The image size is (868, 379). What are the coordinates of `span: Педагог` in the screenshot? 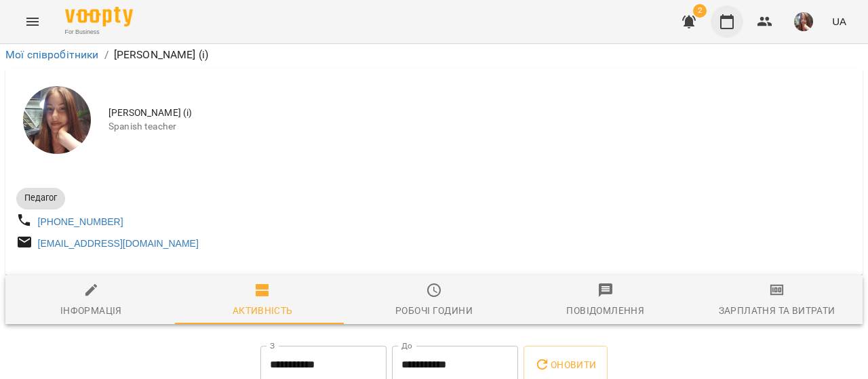 It's located at (41, 198).